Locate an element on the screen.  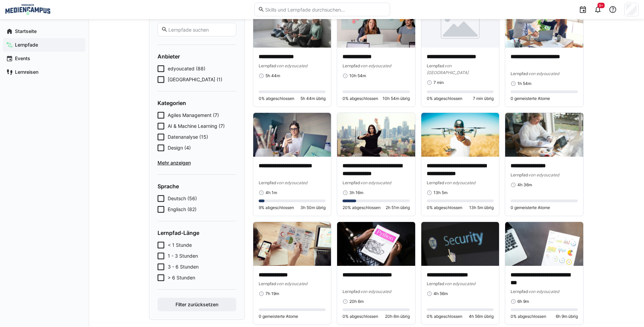
h4: Anbieter is located at coordinates (197, 57).